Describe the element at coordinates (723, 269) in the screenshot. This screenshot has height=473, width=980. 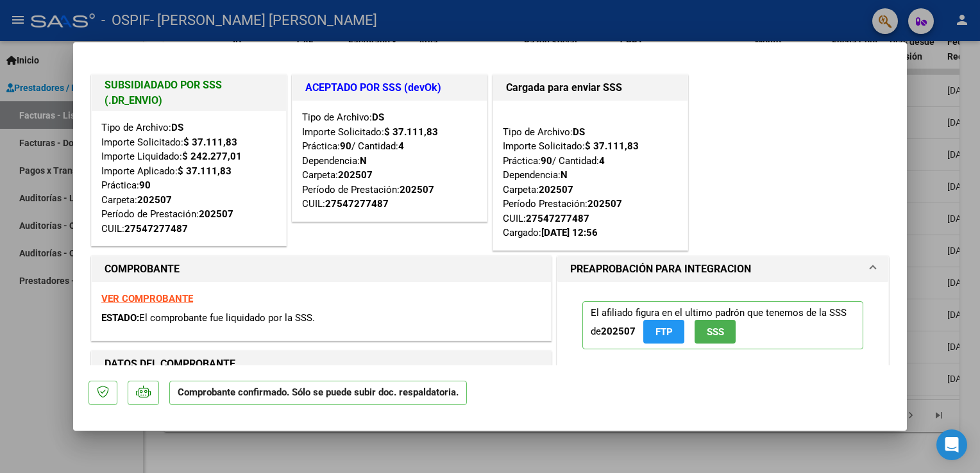
I see `mat-expansion-panel-header: PREAPROBACIÓN PARA INTEGRACION` at that location.